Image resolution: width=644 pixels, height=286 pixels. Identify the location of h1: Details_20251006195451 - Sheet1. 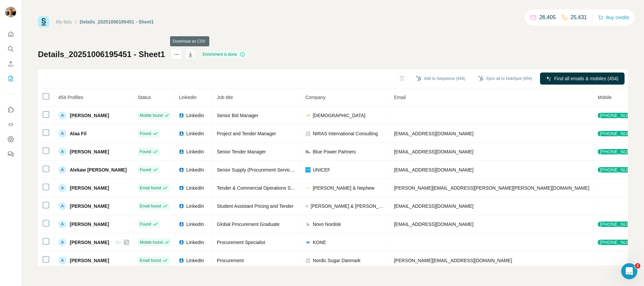
(101, 54).